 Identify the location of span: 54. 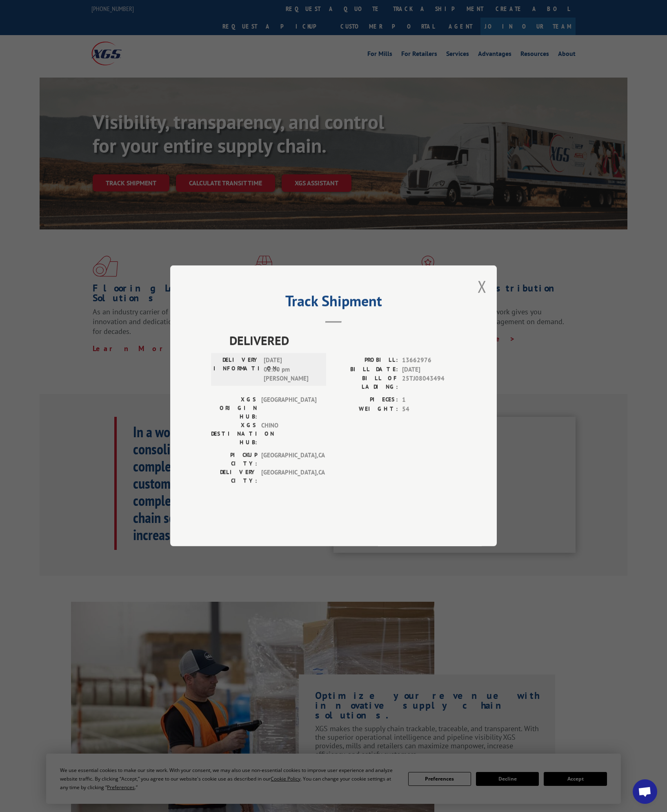
(429, 409).